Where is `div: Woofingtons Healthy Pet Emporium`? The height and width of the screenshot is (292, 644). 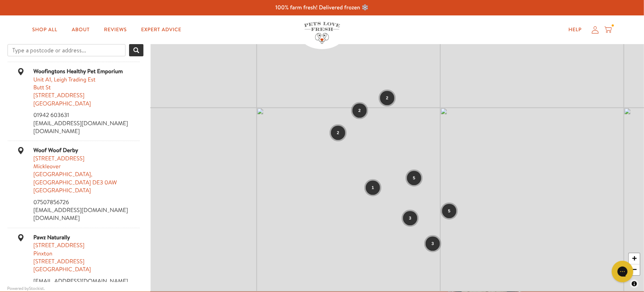
div: Woofingtons Healthy Pet Emporium is located at coordinates (74, 72).